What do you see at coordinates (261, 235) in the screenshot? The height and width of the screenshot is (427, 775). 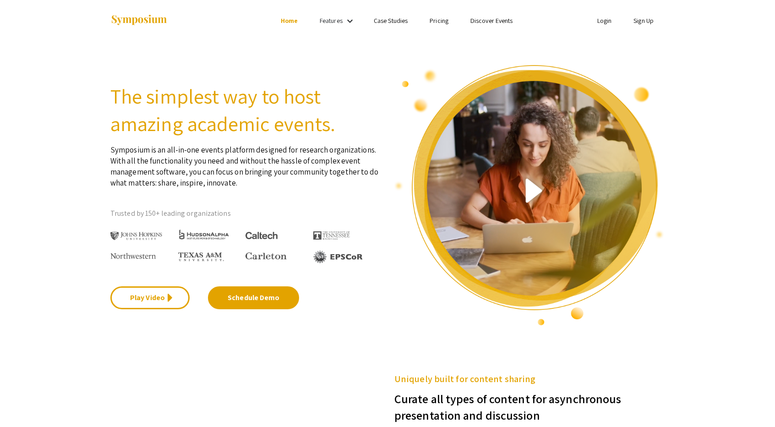 I see `img: Caltech` at bounding box center [261, 235].